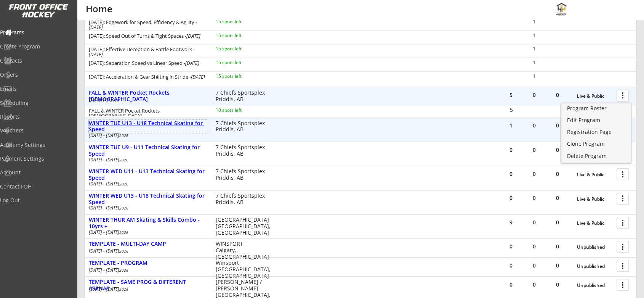  Describe the element at coordinates (148, 243) in the screenshot. I see `div: TEMPLATE - MULTI-DAY CAMP` at that location.